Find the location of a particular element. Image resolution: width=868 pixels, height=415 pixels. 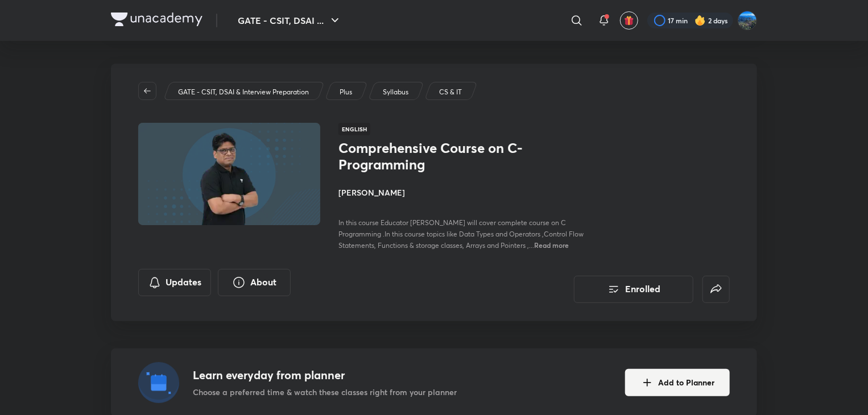

p: Plus is located at coordinates (346, 92).